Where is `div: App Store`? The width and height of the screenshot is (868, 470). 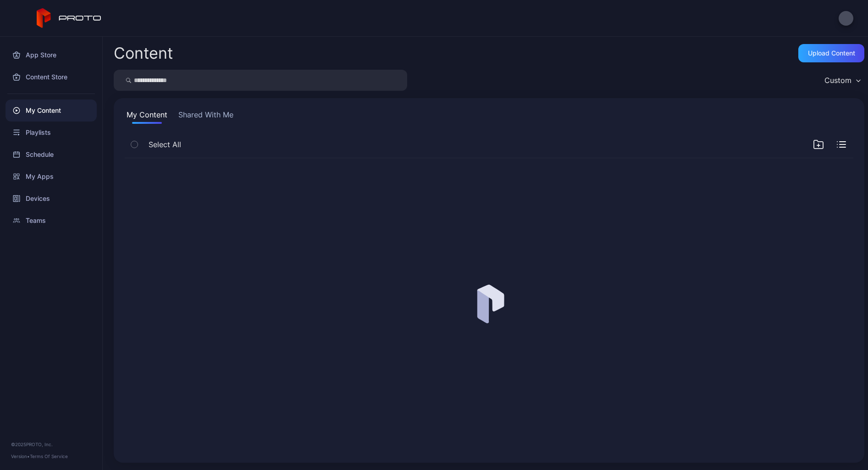 div: App Store is located at coordinates (51, 55).